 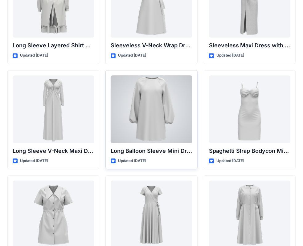 I want to click on p: Long Sleeve Layered Shirt Dress with Drawstring Waist, so click(x=53, y=46).